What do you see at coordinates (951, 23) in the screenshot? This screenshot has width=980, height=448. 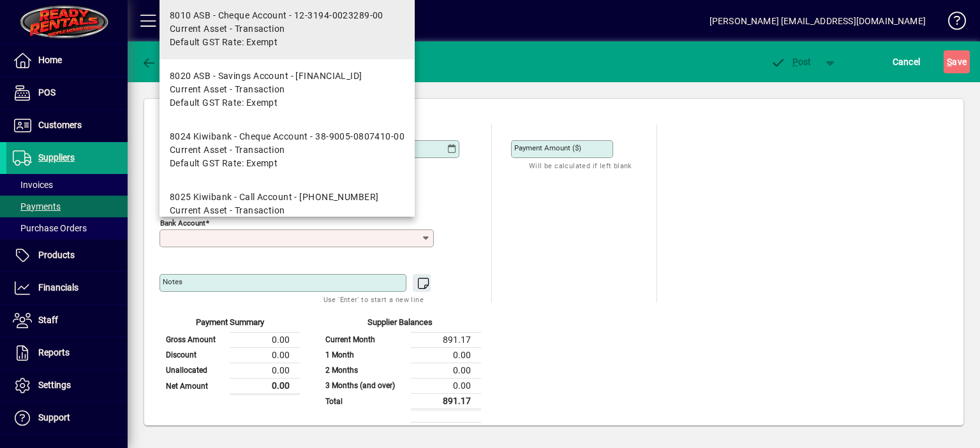 I see `a: Knowledge Base` at bounding box center [951, 23].